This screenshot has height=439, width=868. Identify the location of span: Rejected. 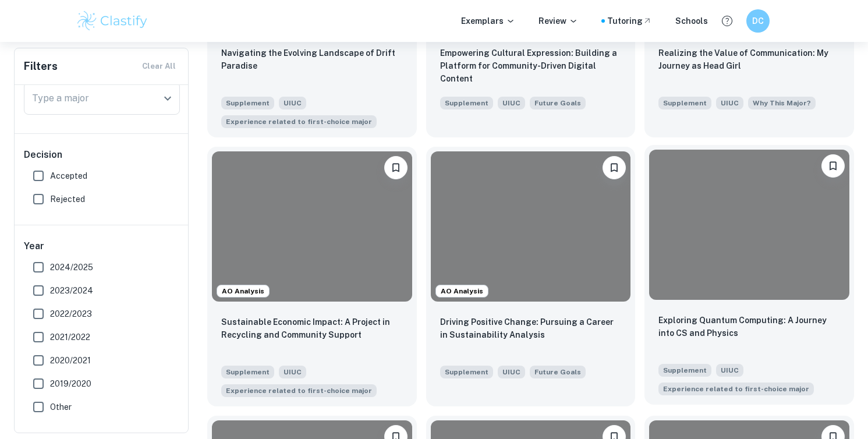
(68, 199).